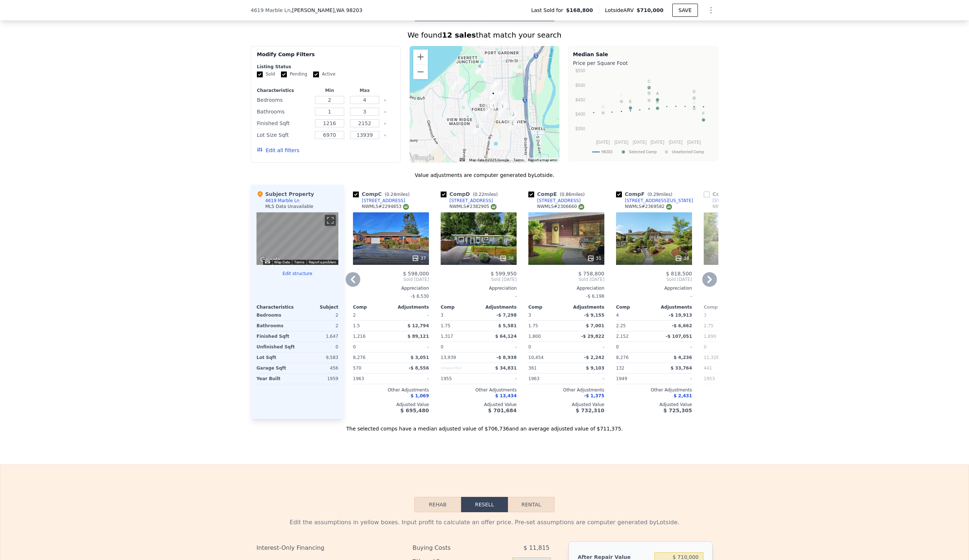 The image size is (969, 560). I want to click on div: 1963, so click(546, 379).